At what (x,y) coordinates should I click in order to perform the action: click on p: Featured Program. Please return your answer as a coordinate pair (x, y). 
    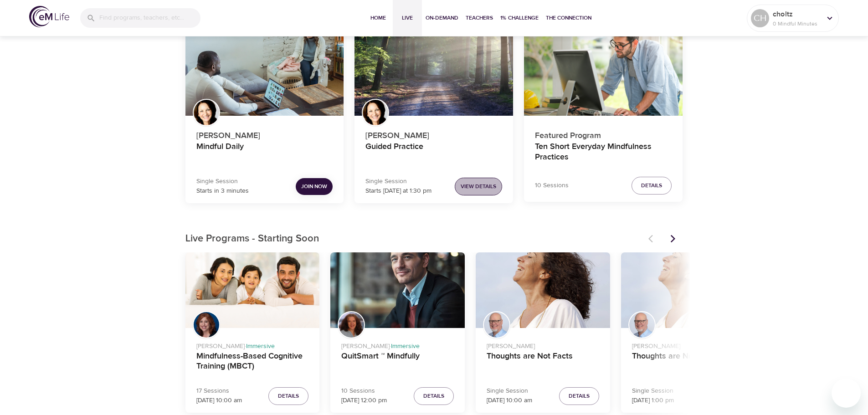
    Looking at the image, I should click on (603, 134).